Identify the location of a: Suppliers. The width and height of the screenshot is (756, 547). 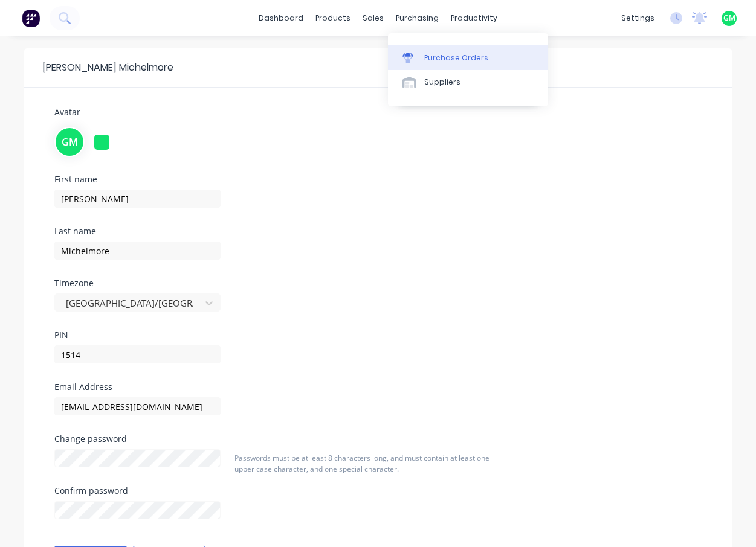
(467, 82).